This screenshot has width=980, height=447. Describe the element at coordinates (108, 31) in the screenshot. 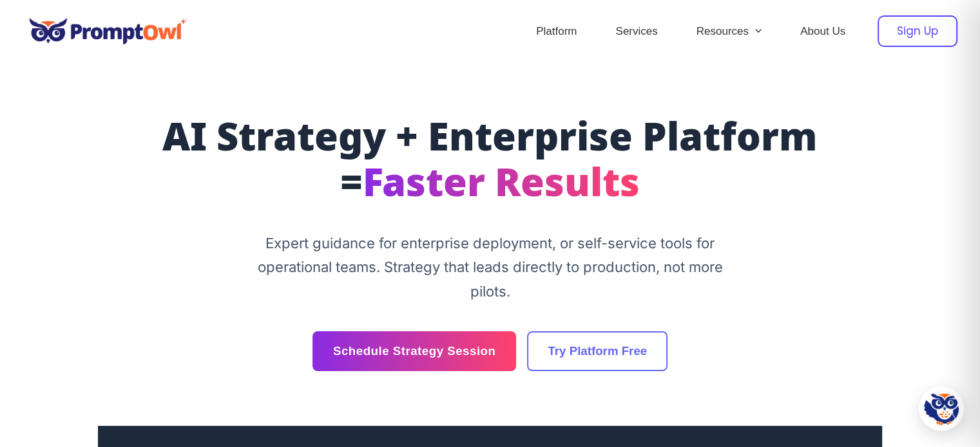

I see `img: promptowl.ai logo` at that location.